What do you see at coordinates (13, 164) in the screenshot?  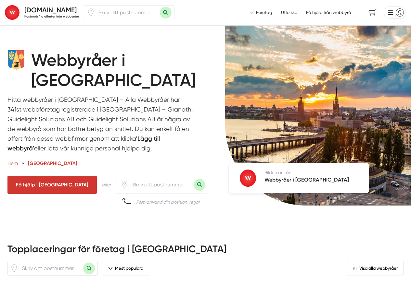 I see `span: Hem` at bounding box center [13, 164].